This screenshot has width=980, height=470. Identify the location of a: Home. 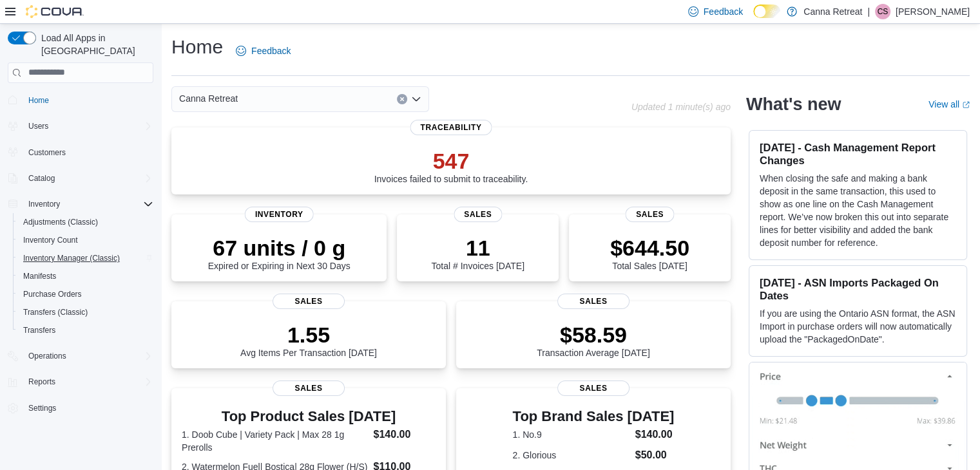
(39, 101).